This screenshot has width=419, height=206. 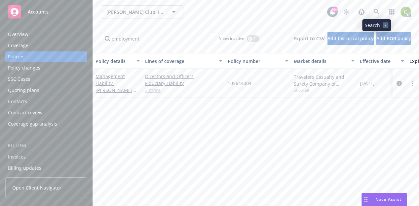 I want to click on span: Show all, so click(x=324, y=90).